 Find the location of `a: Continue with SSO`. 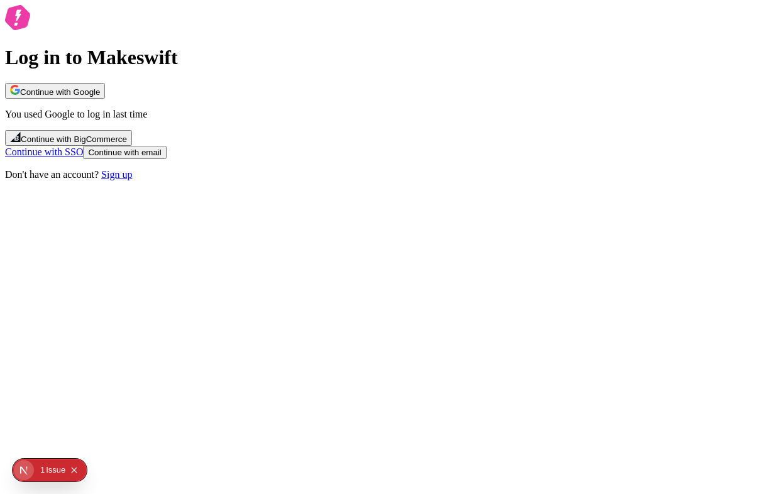

a: Continue with SSO is located at coordinates (44, 151).